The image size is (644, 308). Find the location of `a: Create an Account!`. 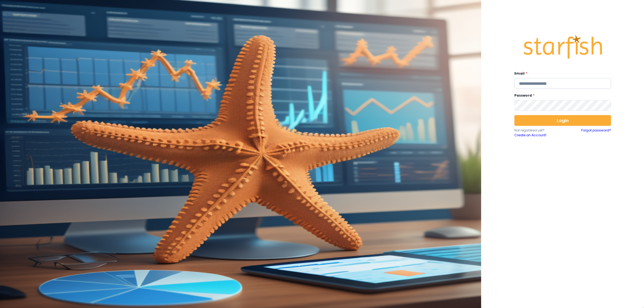

a: Create an Account! is located at coordinates (539, 135).